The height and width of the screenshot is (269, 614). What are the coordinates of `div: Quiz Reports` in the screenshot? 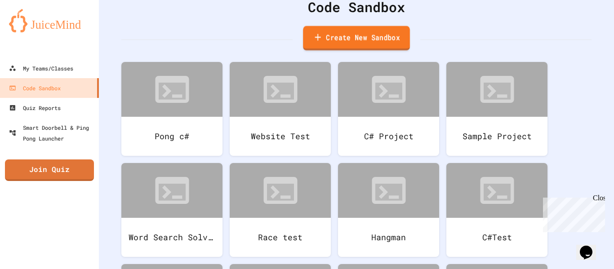 It's located at (35, 108).